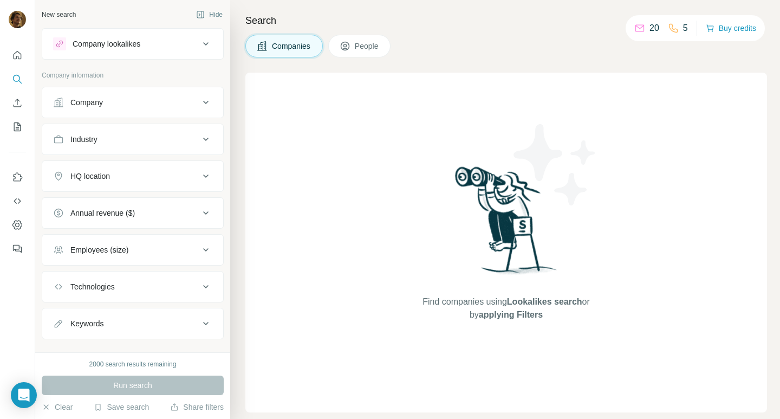 This screenshot has height=419, width=780. What do you see at coordinates (367, 46) in the screenshot?
I see `span: People` at bounding box center [367, 46].